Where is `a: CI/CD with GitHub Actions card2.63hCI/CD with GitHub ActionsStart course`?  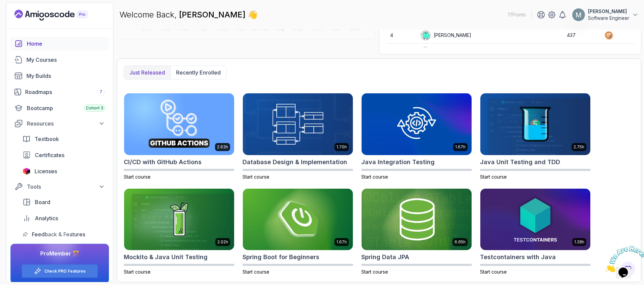 a: CI/CD with GitHub Actions card2.63hCI/CD with GitHub ActionsStart course is located at coordinates (179, 136).